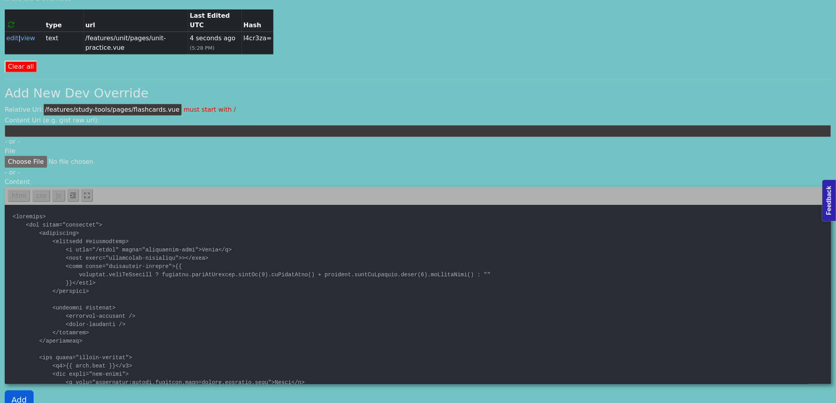 The width and height of the screenshot is (836, 403). What do you see at coordinates (73, 196) in the screenshot?
I see `a: Toggle tabs or spaces` at bounding box center [73, 196].